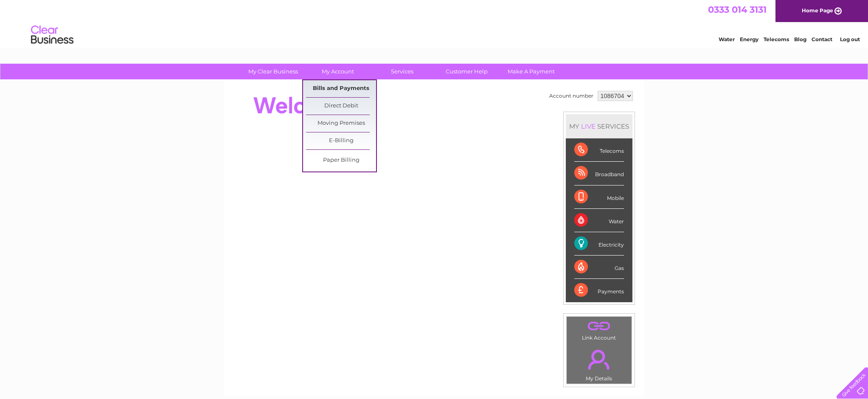 This screenshot has width=868, height=399. What do you see at coordinates (341, 141) in the screenshot?
I see `a: E-Billing` at bounding box center [341, 141].